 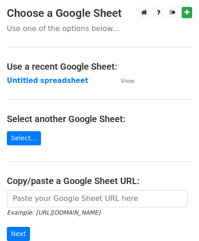 I want to click on input: Paste your Google Sheet URL here, so click(x=97, y=199).